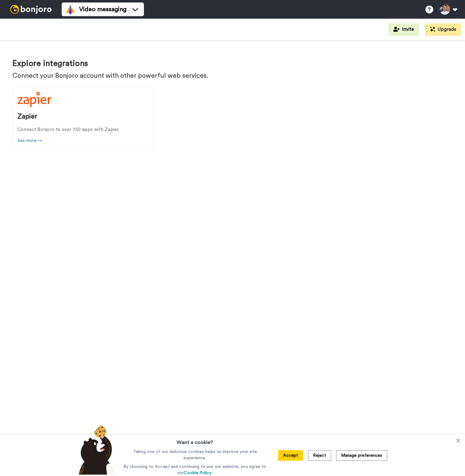 The height and width of the screenshot is (476, 465). What do you see at coordinates (194, 471) in the screenshot?
I see `p: By choosing to Accept and continuing to use our website, you agree to our .` at bounding box center [194, 471].